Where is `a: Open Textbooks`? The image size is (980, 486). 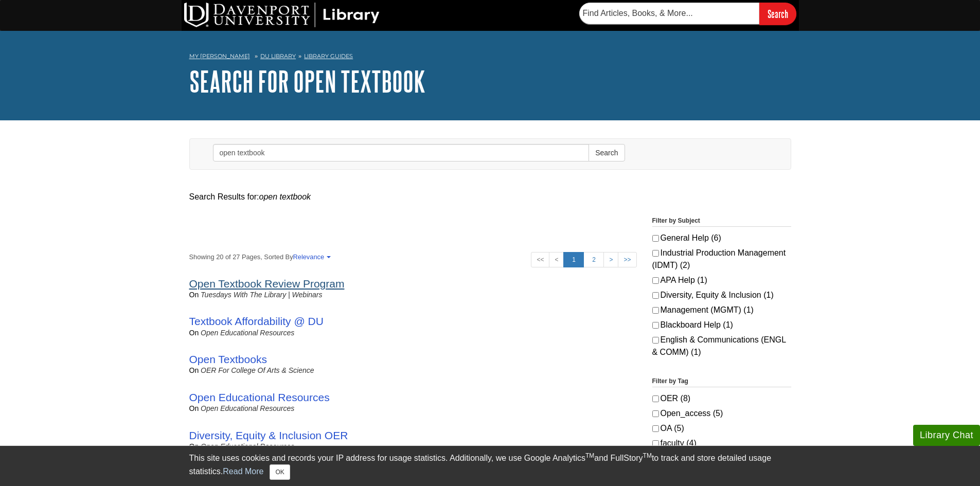
a: Open Textbooks is located at coordinates (228, 359).